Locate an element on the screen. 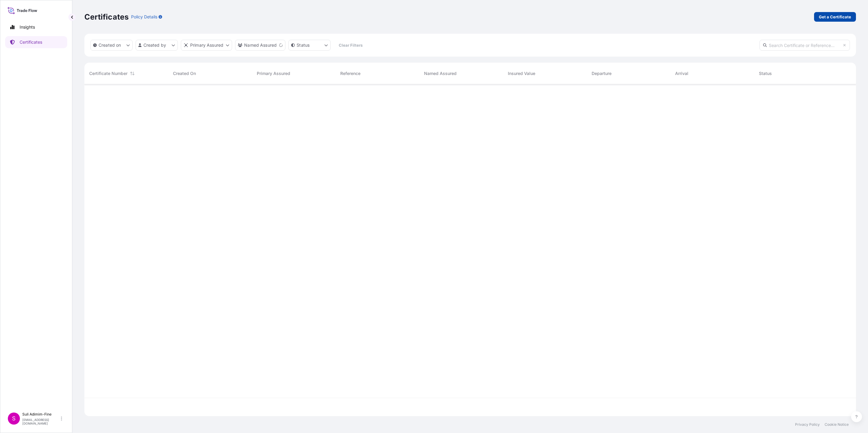 Image resolution: width=868 pixels, height=433 pixels. button: distributor Filter options is located at coordinates (207, 45).